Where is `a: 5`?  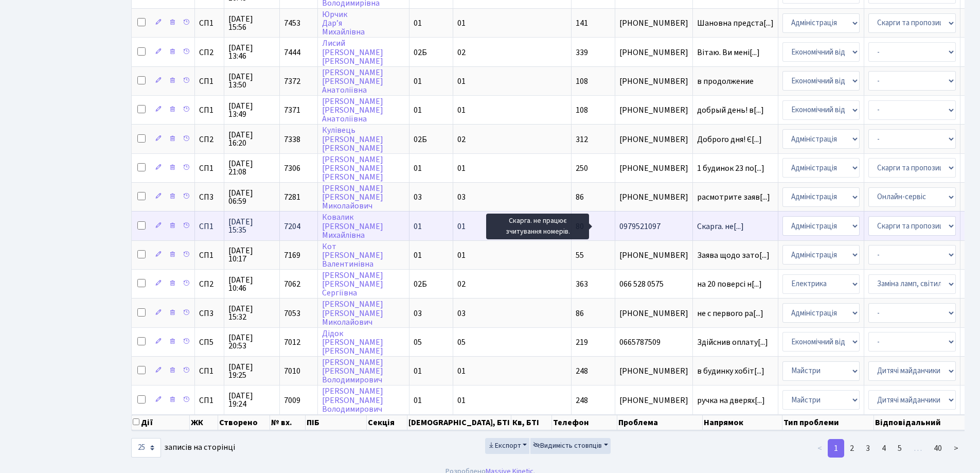 a: 5 is located at coordinates (899, 448).